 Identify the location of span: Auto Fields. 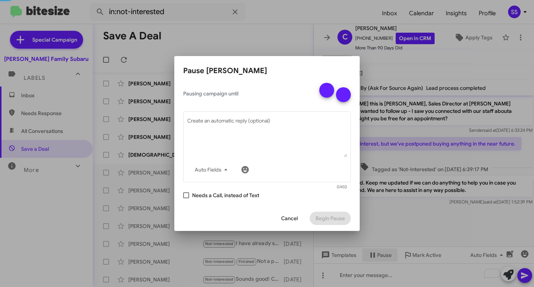
(213, 170).